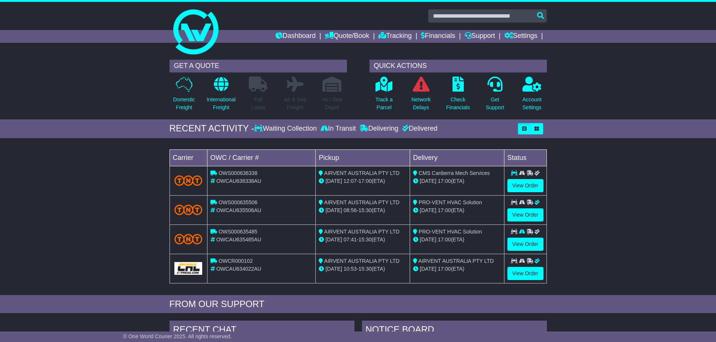 This screenshot has width=716, height=342. I want to click on div: In Transit, so click(338, 129).